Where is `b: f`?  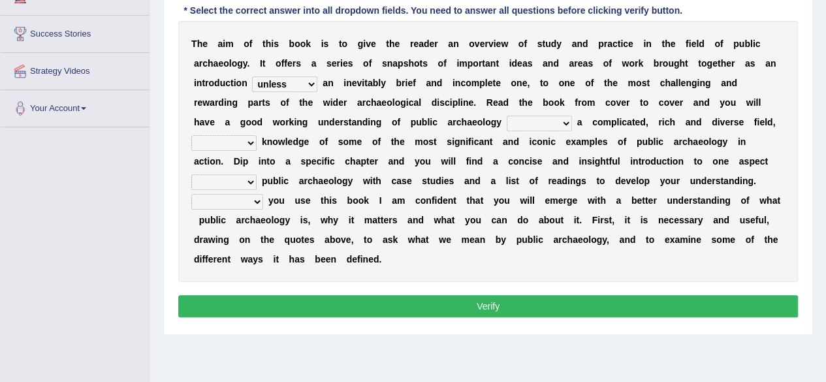
b: f is located at coordinates (610, 63).